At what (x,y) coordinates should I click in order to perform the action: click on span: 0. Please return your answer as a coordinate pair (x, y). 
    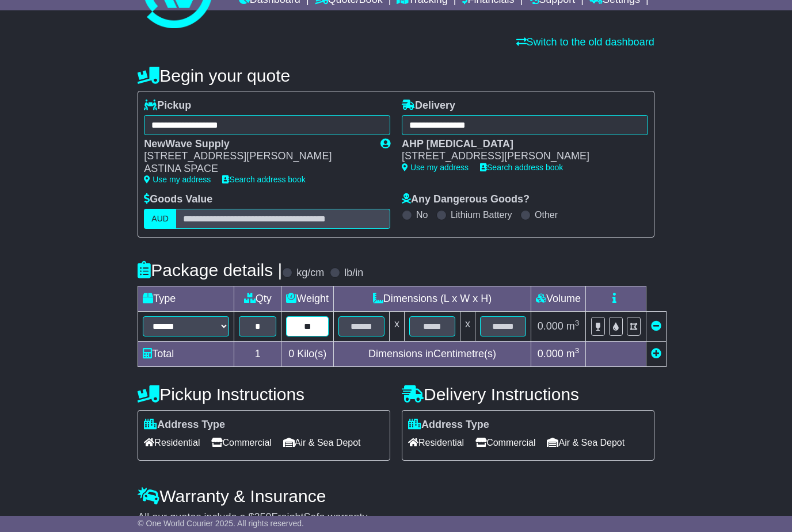
    Looking at the image, I should click on (291, 354).